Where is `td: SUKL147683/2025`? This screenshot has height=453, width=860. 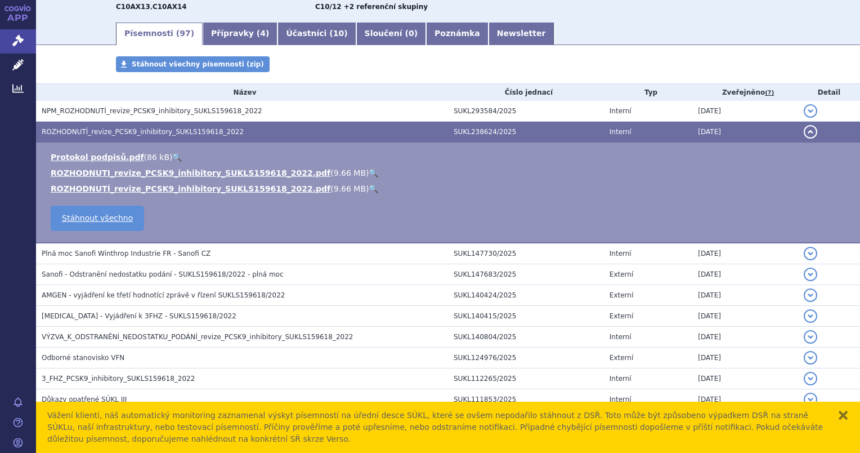 td: SUKL147683/2025 is located at coordinates (526, 274).